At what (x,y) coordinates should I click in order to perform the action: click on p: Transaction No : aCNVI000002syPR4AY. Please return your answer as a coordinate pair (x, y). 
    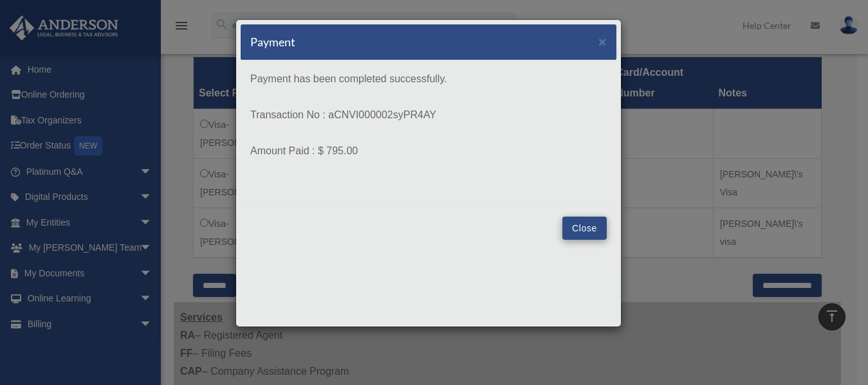
    Looking at the image, I should click on (428, 115).